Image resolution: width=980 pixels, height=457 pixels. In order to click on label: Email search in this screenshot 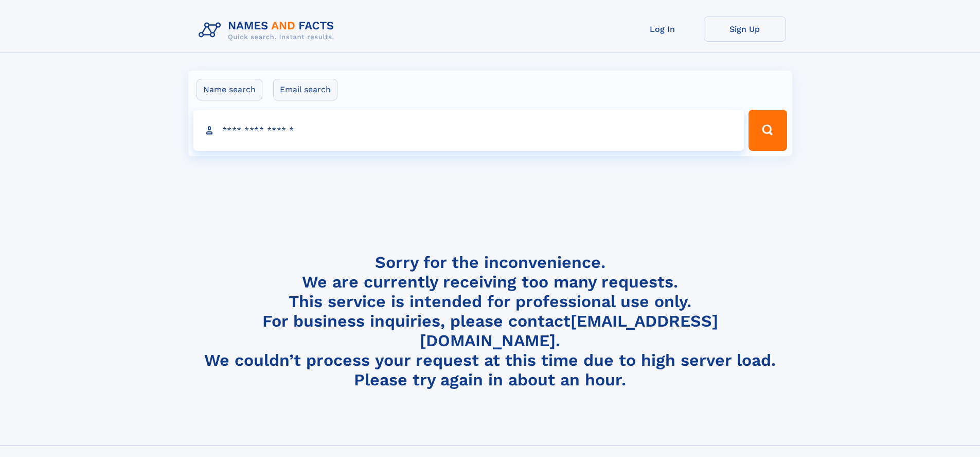, I will do `click(305, 90)`.